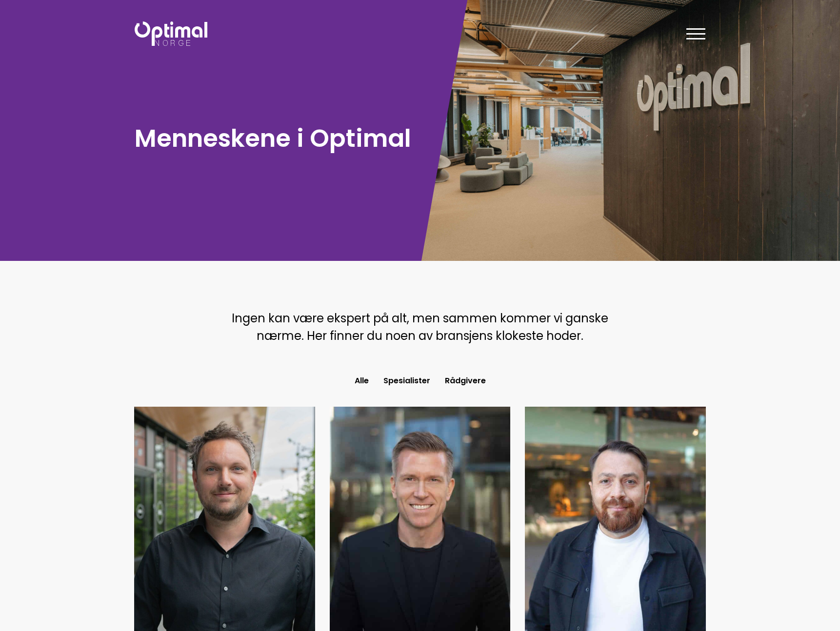  Describe the element at coordinates (170, 34) in the screenshot. I see `img: Optimal Norge` at that location.